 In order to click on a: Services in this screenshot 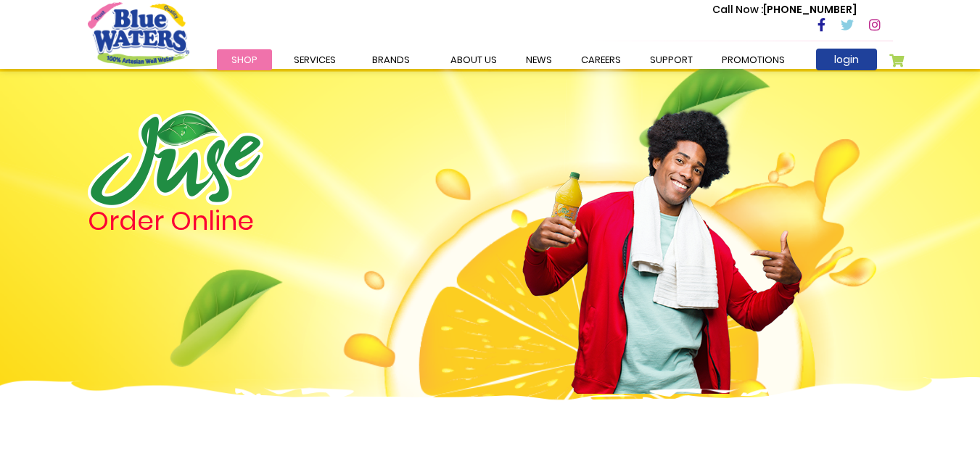, I will do `click(315, 59)`.